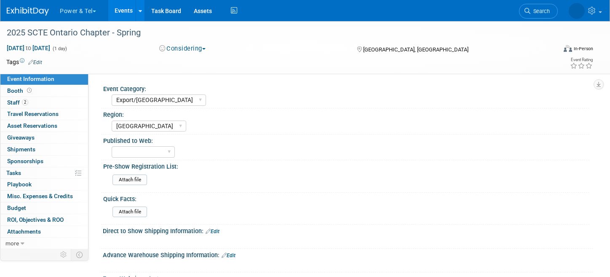 The height and width of the screenshot is (277, 610). What do you see at coordinates (28, 11) in the screenshot?
I see `img: ExhibitDay` at bounding box center [28, 11].